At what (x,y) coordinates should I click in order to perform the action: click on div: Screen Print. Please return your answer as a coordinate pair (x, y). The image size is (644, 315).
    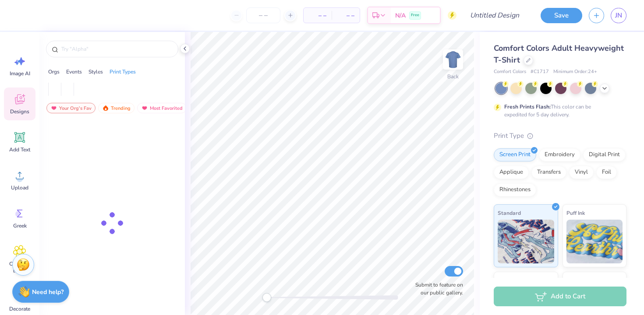
    Looking at the image, I should click on (515, 155).